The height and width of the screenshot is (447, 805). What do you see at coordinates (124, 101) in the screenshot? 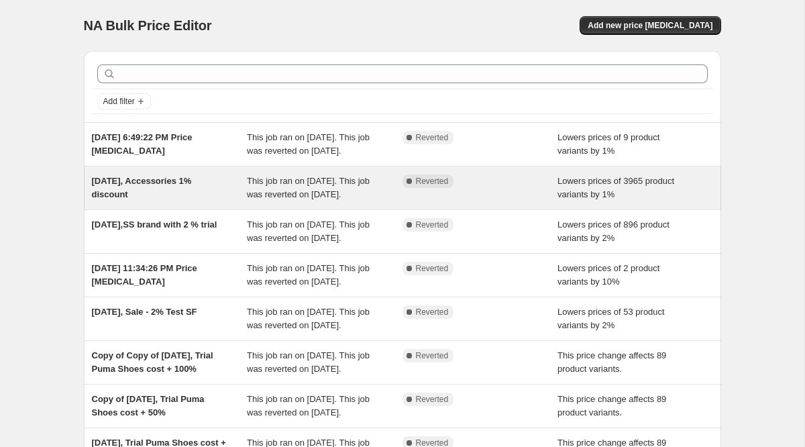
I see `button: Add filter` at bounding box center [124, 101].